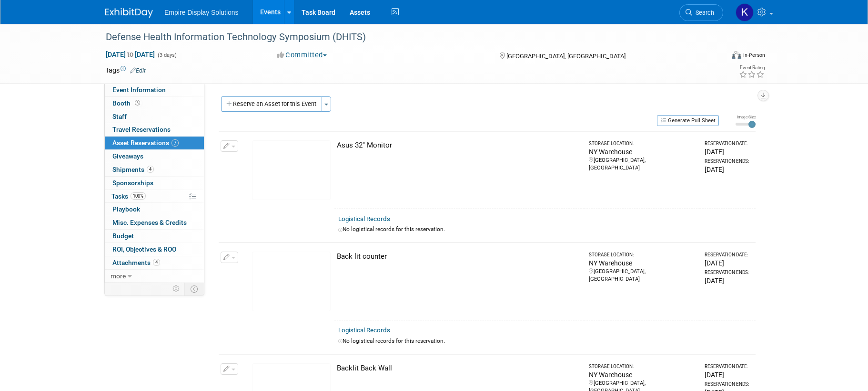 Image resolution: width=868 pixels, height=391 pixels. What do you see at coordinates (154, 235) in the screenshot?
I see `a: Budget` at bounding box center [154, 235].